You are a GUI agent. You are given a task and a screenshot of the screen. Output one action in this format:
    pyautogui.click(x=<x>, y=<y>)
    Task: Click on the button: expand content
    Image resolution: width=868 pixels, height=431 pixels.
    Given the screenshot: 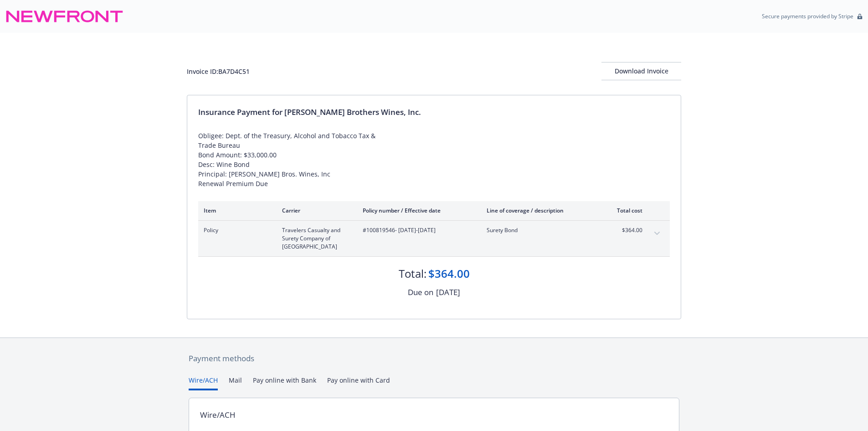 What is the action you would take?
    pyautogui.click(x=657, y=233)
    